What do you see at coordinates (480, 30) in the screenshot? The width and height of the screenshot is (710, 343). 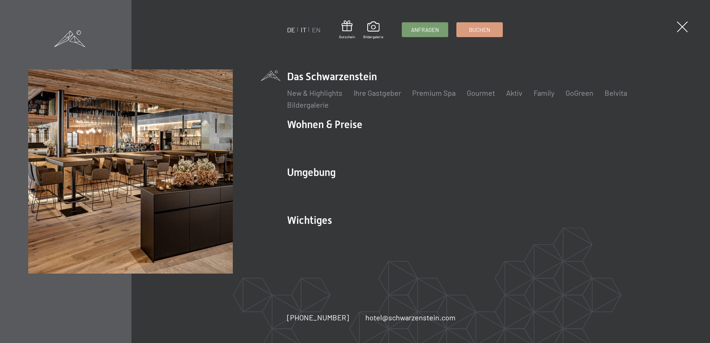 I see `a: Buchen` at bounding box center [480, 30].